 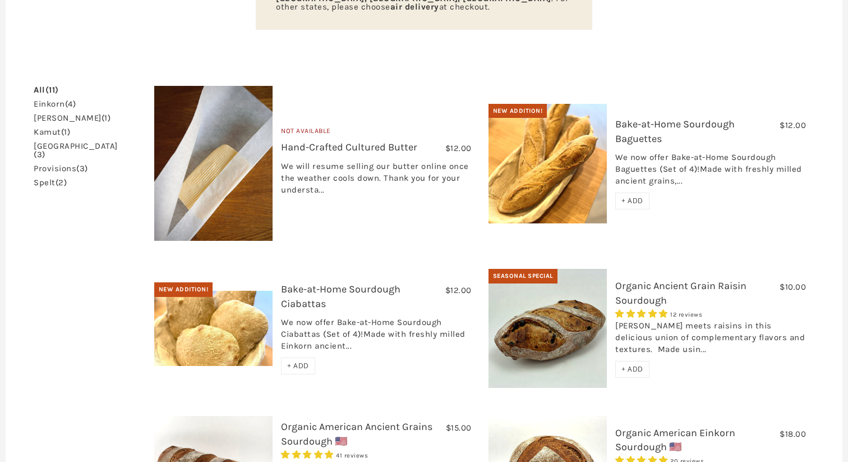 I want to click on a: Organic American Einkorn Sourdough 🇺🇸, so click(x=676, y=439).